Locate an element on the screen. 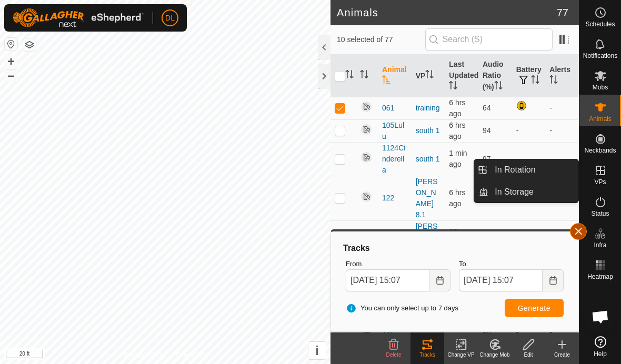 This screenshot has width=621, height=364. th: Alerts is located at coordinates (562, 76).